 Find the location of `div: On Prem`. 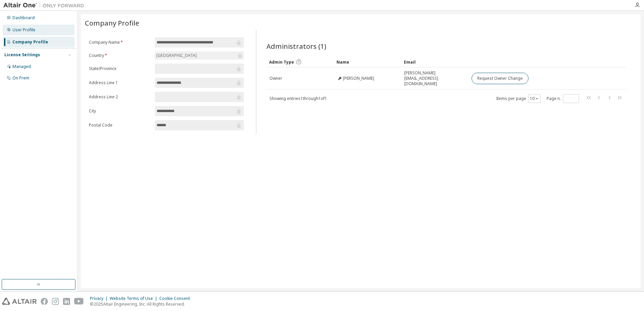

div: On Prem is located at coordinates (21, 78).